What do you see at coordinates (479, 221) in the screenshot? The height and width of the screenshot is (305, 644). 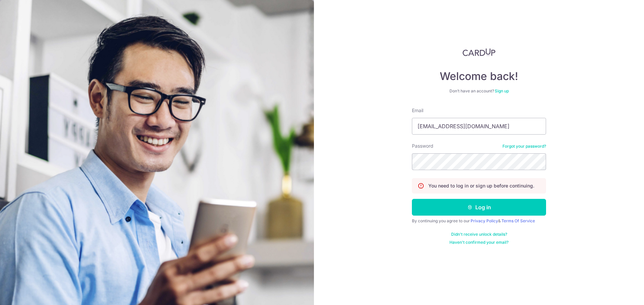 I see `div: By continuing you agree to our &` at bounding box center [479, 221].